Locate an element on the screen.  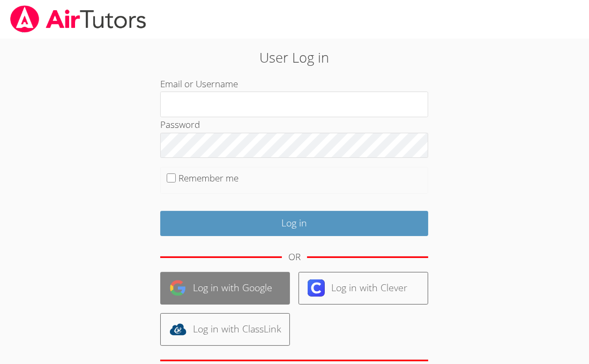
label: Password is located at coordinates (180, 124).